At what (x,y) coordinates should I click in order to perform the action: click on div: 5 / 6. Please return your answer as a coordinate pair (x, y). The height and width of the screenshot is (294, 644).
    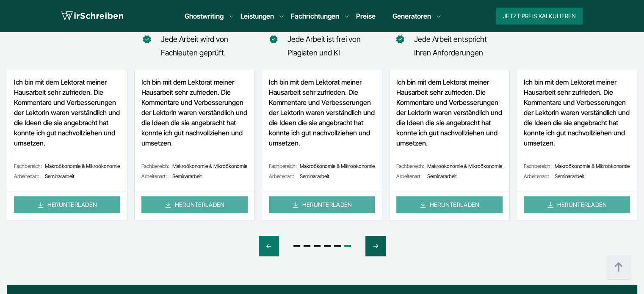
    Looking at the image, I should click on (194, 145).